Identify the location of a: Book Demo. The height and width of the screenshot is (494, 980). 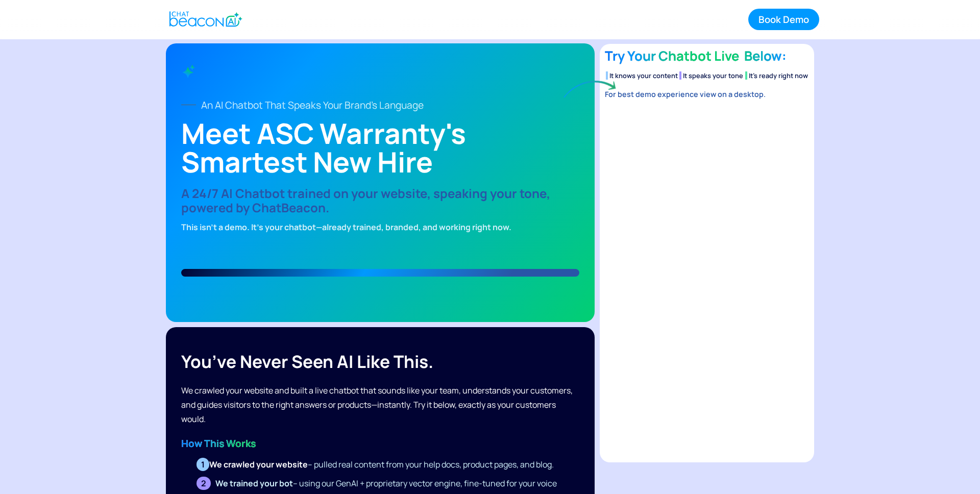
(784, 20).